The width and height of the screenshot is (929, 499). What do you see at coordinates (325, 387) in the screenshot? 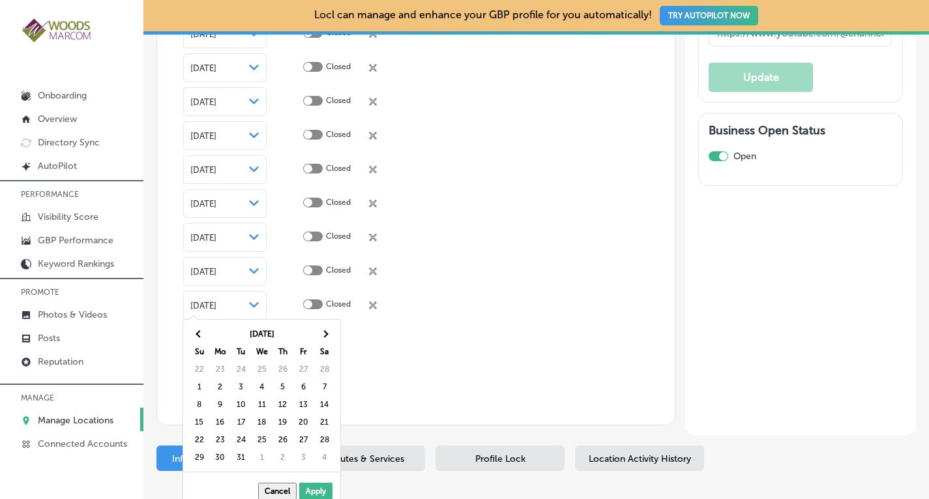
I see `td: 7` at bounding box center [325, 387].